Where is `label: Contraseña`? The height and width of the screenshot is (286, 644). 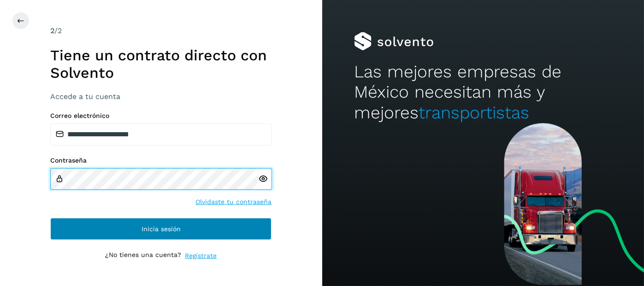
label: Contraseña is located at coordinates (161, 160).